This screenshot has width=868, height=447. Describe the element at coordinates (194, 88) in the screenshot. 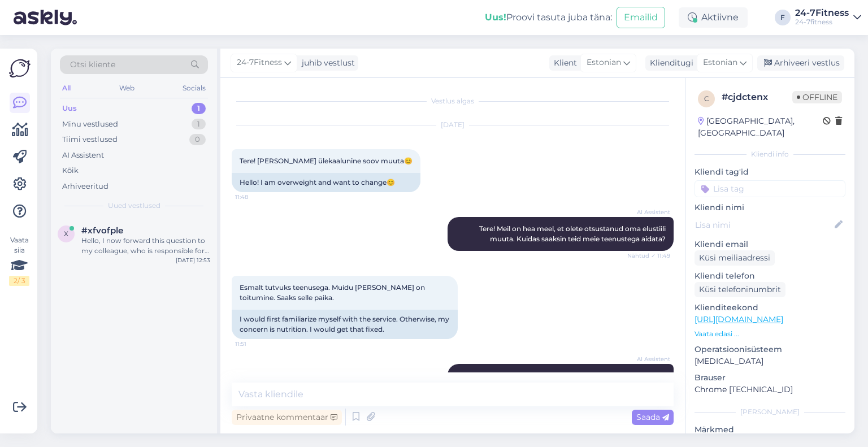

I see `div: Socials` at that location.